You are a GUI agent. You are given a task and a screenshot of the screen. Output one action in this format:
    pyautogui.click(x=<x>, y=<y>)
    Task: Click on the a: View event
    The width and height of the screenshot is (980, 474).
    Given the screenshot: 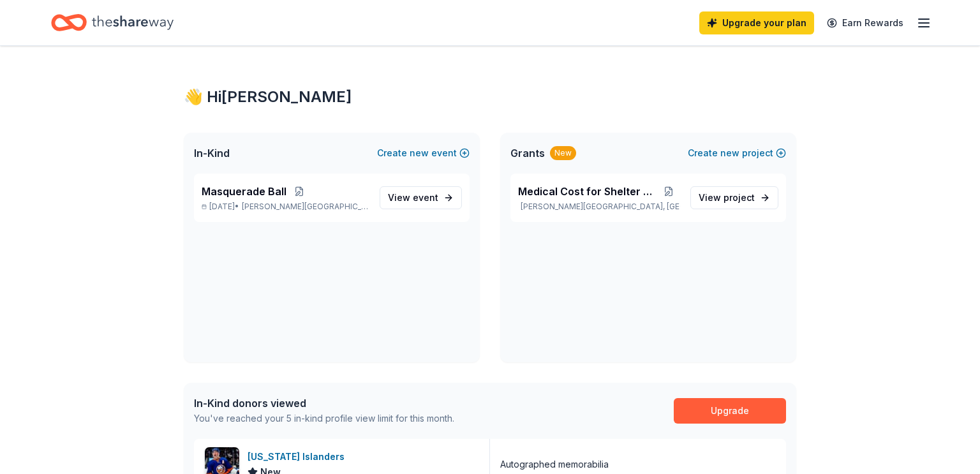 What is the action you would take?
    pyautogui.click(x=421, y=198)
    